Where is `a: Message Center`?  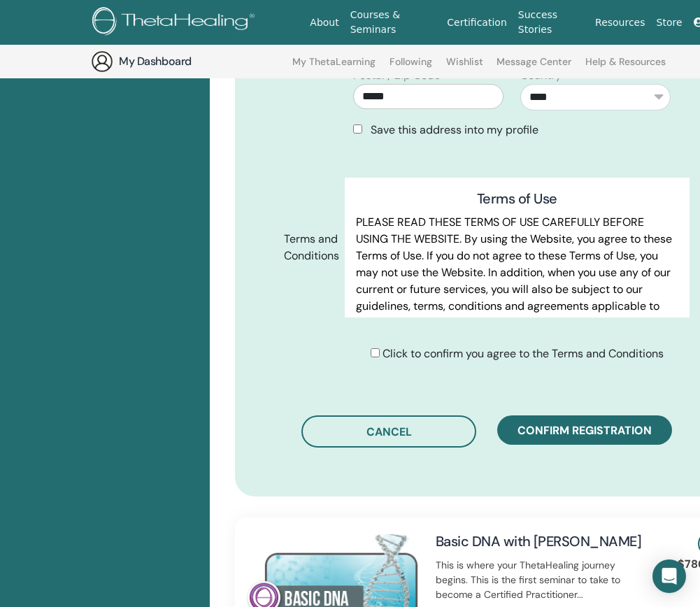 a: Message Center is located at coordinates (533, 67).